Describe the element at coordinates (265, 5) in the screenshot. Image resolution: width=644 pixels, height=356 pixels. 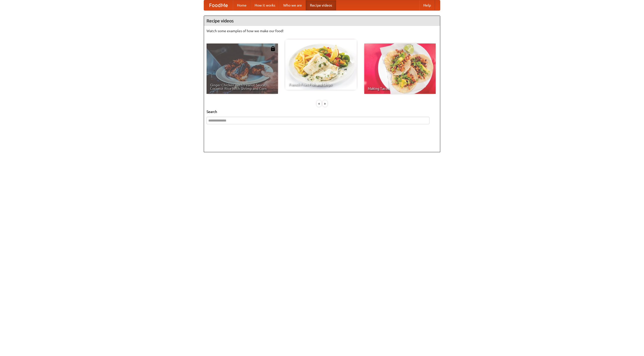
I see `a: How it works` at that location.